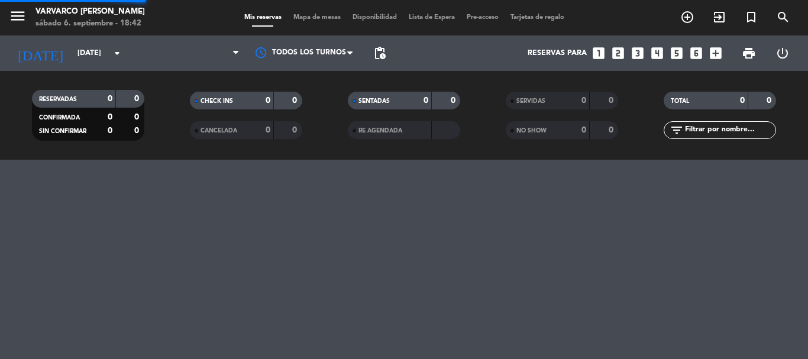 Image resolution: width=808 pixels, height=359 pixels. Describe the element at coordinates (749, 53) in the screenshot. I see `span: print` at that location.